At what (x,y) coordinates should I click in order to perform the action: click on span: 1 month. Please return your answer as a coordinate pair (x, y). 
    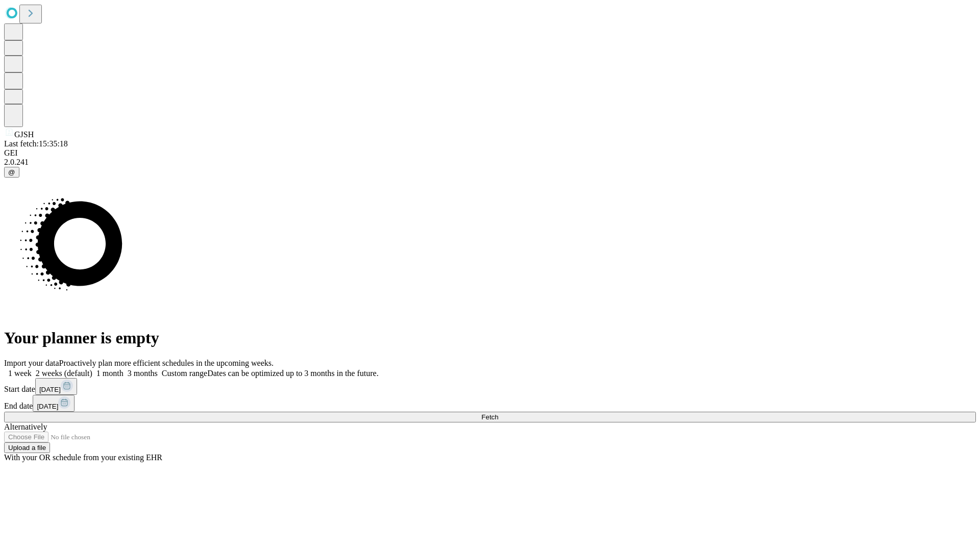
    Looking at the image, I should click on (110, 373).